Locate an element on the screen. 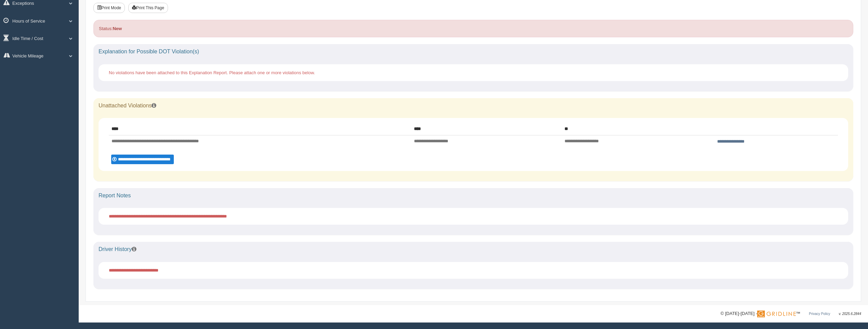  div: Driver History is located at coordinates (473, 249).